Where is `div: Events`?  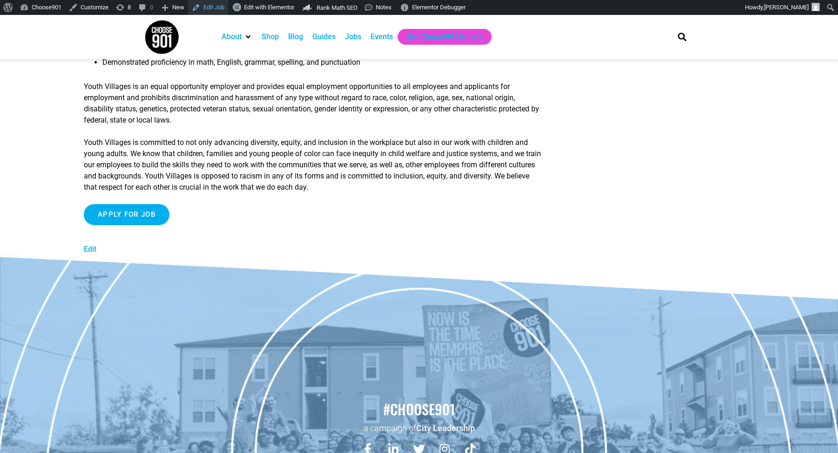 div: Events is located at coordinates (382, 37).